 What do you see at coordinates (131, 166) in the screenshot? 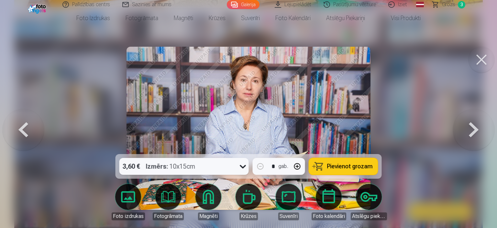
I see `div: 3,60 €` at bounding box center [131, 166].